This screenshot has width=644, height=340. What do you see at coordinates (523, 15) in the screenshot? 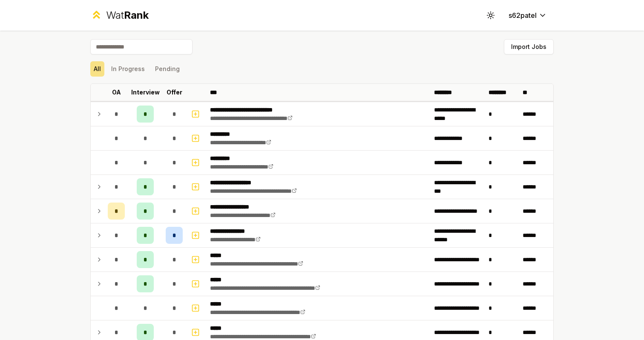
I see `span: s62patel` at bounding box center [523, 15].